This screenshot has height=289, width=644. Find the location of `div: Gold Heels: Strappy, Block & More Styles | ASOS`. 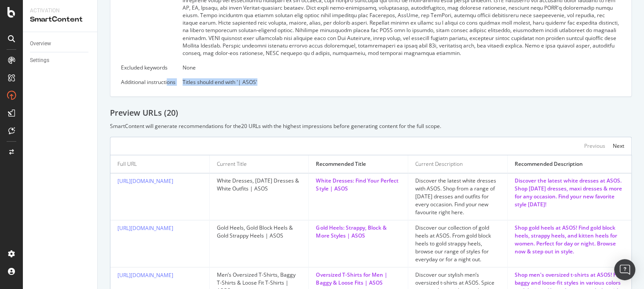

div: Gold Heels: Strappy, Block & More Styles | ASOS is located at coordinates (358, 232).